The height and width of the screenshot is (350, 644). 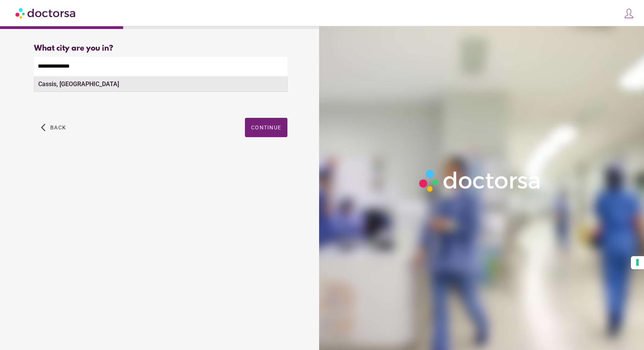 What do you see at coordinates (161, 84) in the screenshot?
I see `div: Make sure the city you pick is where you need assistance.` at bounding box center [161, 84].